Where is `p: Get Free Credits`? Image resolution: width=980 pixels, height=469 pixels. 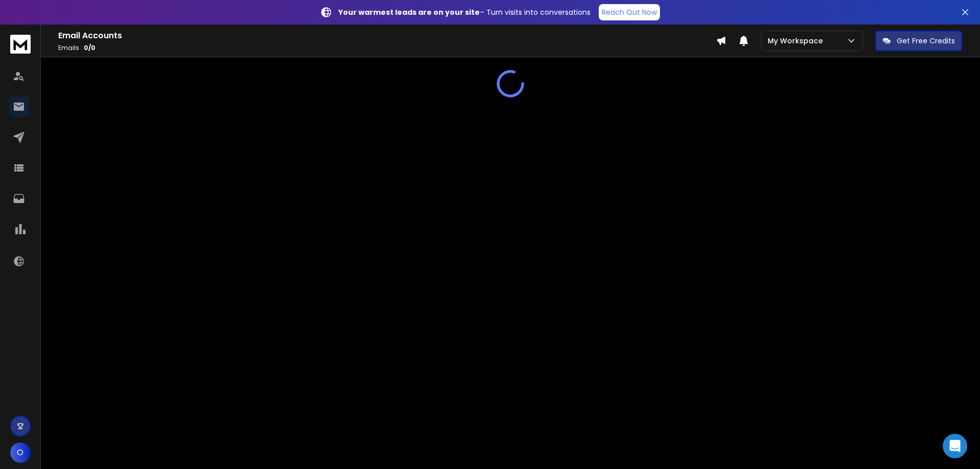 p: Get Free Credits is located at coordinates (926, 41).